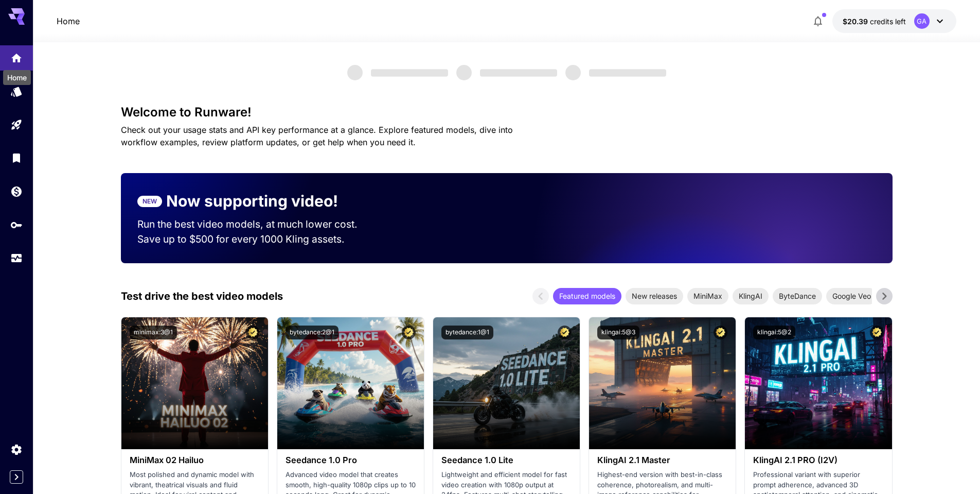 This screenshot has height=494, width=980. Describe the element at coordinates (818, 459) in the screenshot. I see `h3: KlingAI 2.1 PRO (I2V)` at that location.